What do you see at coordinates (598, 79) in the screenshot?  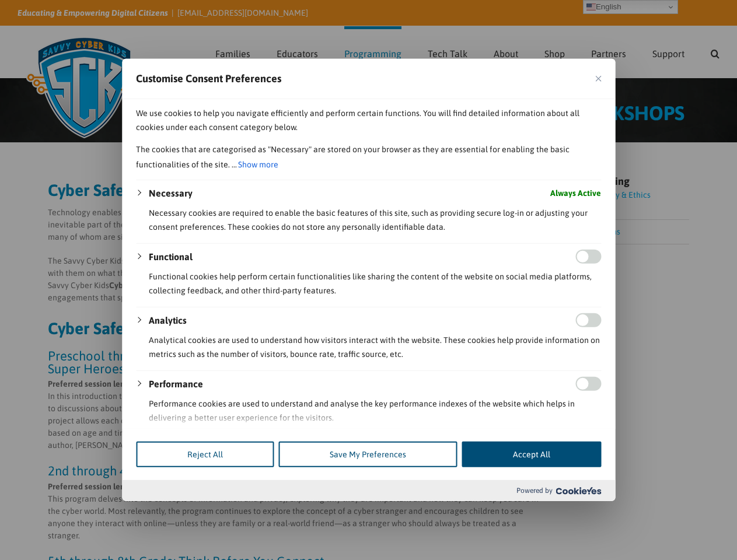 I see `img: Close` at bounding box center [598, 79].